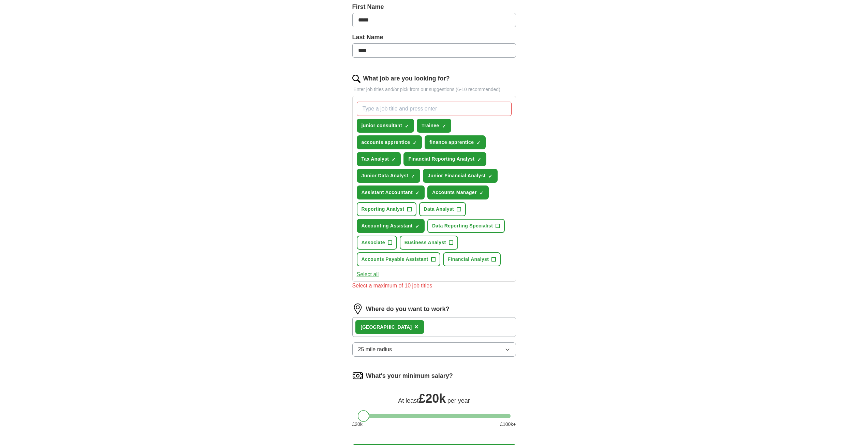 The height and width of the screenshot is (445, 868). Describe the element at coordinates (408, 401) in the screenshot. I see `span: At least` at that location.